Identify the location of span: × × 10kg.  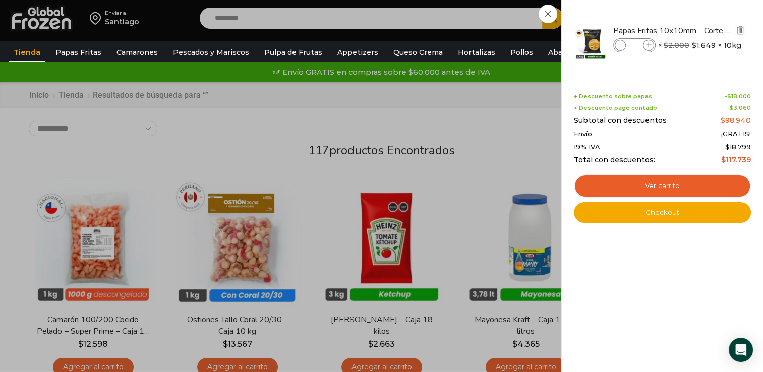
(699, 45).